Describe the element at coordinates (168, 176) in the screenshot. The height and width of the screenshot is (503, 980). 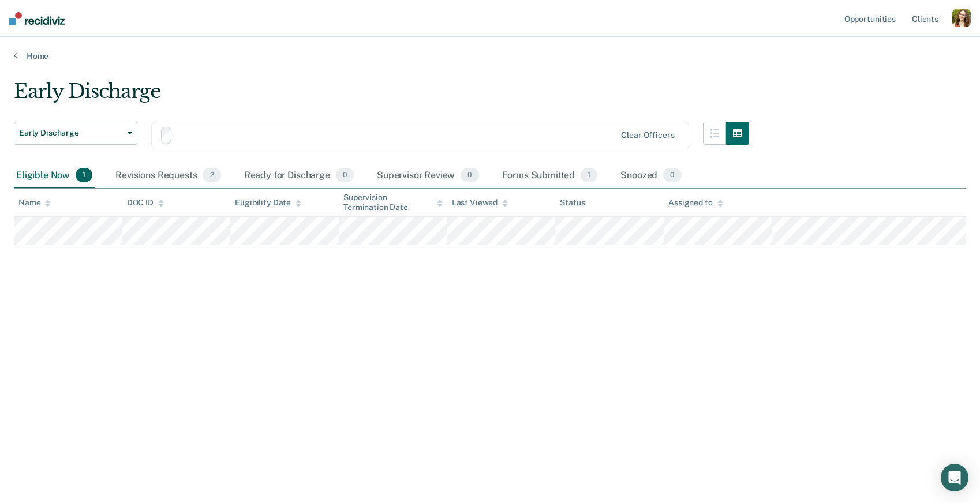
I see `div: Revisions Requests2` at that location.